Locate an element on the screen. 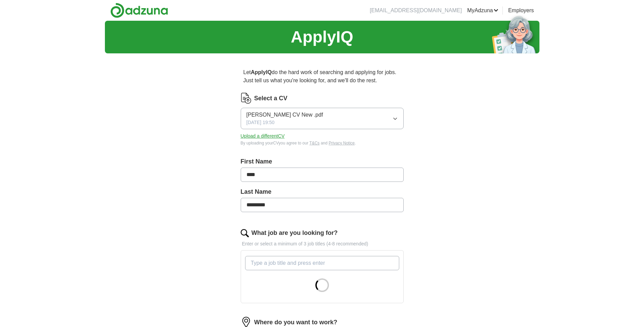 The height and width of the screenshot is (327, 644). div: By uploading your CV you agree to our and . is located at coordinates (322, 143).